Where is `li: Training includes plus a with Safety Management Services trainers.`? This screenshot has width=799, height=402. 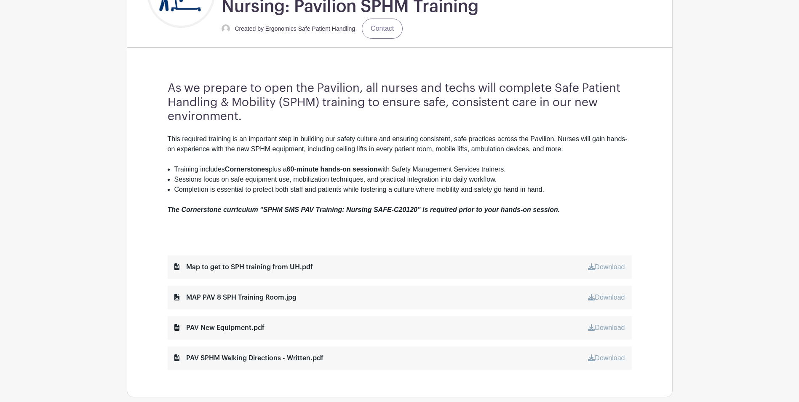
li: Training includes plus a with Safety Management Services trainers. is located at coordinates (403, 169).